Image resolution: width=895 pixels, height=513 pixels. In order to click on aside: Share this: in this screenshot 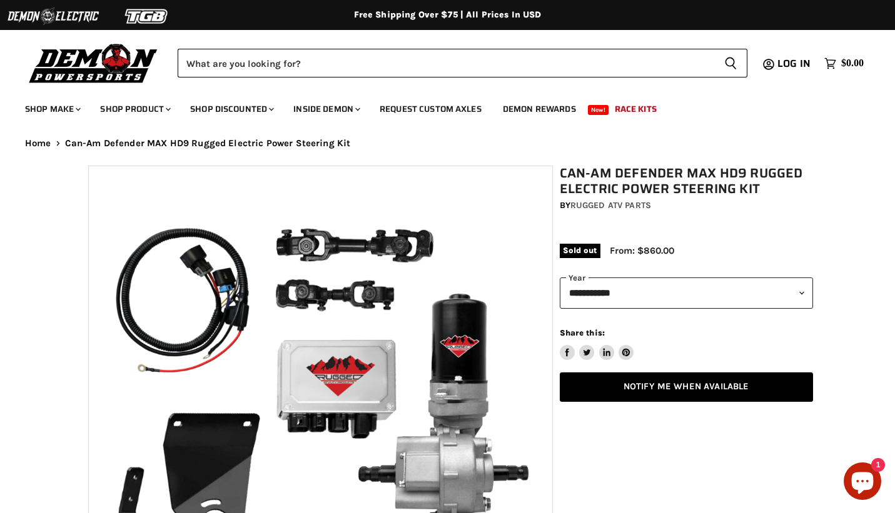, I will do `click(597, 344)`.